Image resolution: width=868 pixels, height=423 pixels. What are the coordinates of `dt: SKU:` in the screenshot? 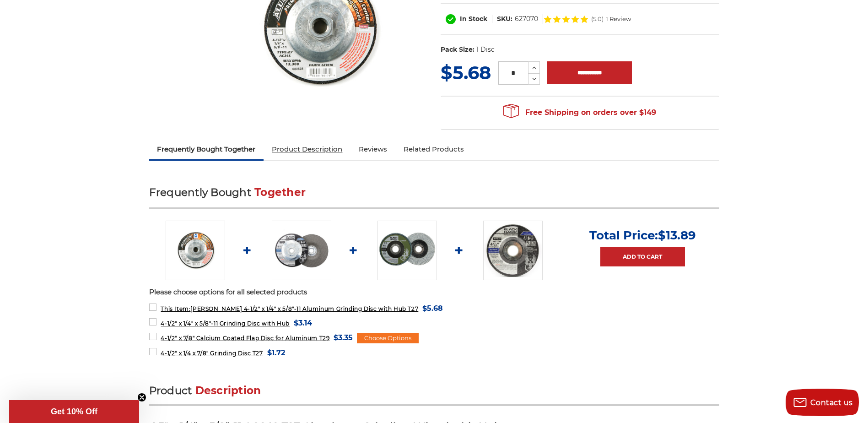 It's located at (505, 19).